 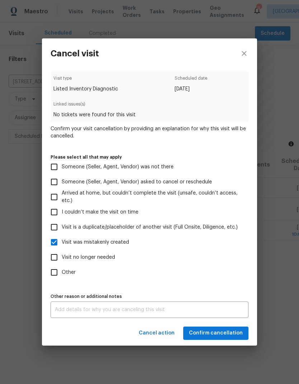 I want to click on span: Cancel action, so click(x=157, y=333).